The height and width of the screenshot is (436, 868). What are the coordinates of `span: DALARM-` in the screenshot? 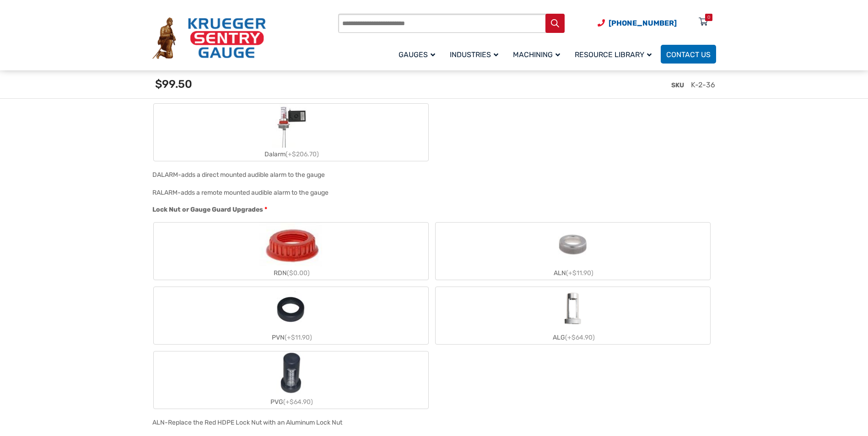 It's located at (166, 175).